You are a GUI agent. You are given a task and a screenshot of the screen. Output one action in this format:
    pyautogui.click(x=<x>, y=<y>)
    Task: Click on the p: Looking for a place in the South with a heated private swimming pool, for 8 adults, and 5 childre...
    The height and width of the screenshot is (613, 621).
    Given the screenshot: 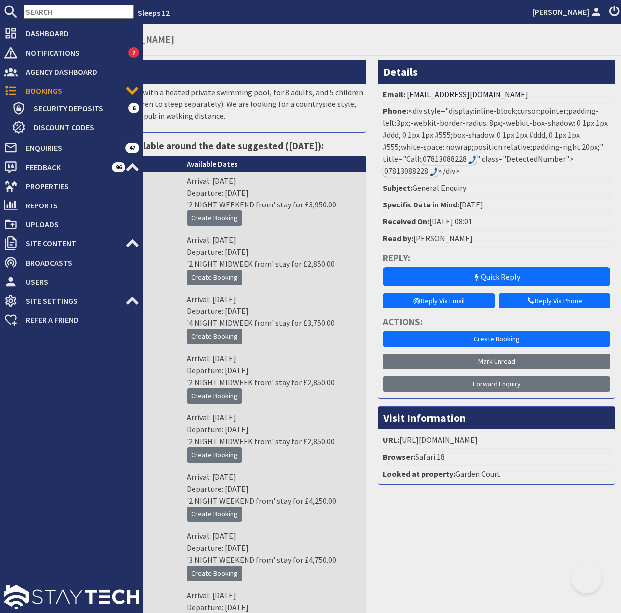 What is the action you would take?
    pyautogui.click(x=198, y=104)
    